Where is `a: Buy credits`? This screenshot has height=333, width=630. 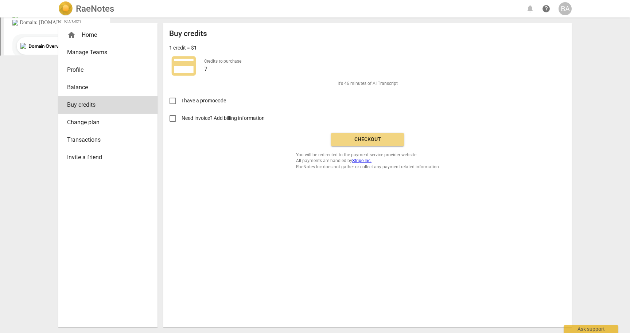
a: Buy credits is located at coordinates (108, 105).